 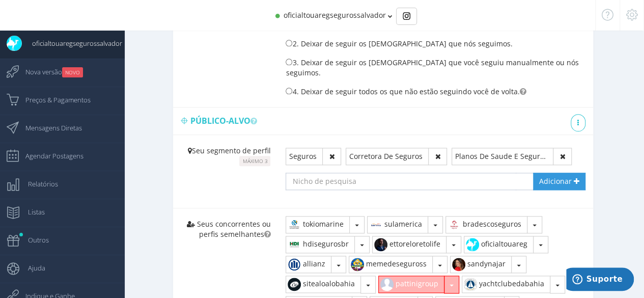 I want to click on img: 229910399_359425735591618_187484384959667716_n.jpg, so click(x=294, y=264).